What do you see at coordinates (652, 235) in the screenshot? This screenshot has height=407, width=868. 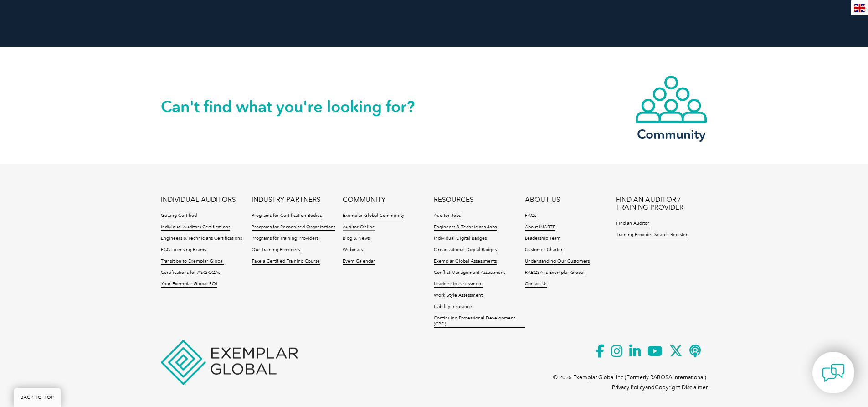 I see `a: Training Provider Search Register` at bounding box center [652, 235].